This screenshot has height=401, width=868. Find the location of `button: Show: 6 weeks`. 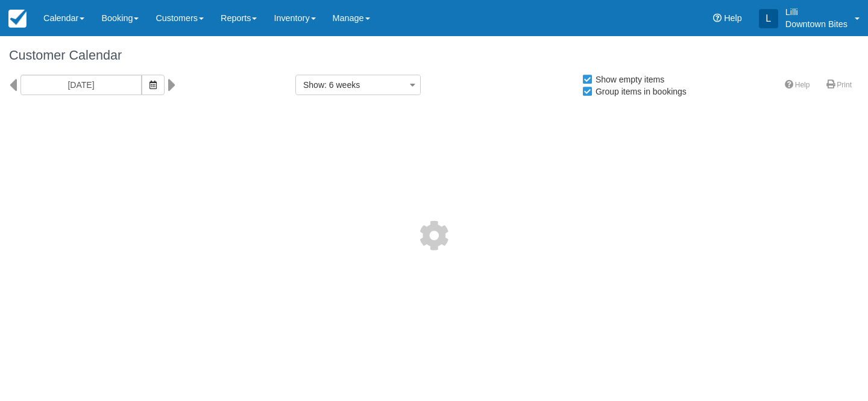

button: Show: 6 weeks is located at coordinates (358, 85).